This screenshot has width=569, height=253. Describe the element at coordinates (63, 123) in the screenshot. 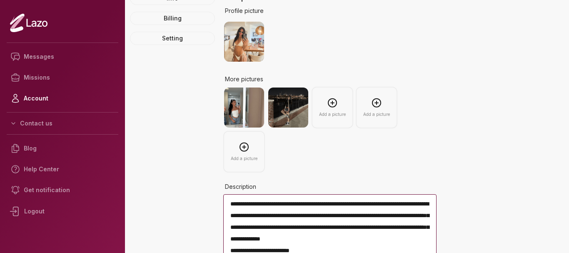

I see `button: Contact us` at that location.